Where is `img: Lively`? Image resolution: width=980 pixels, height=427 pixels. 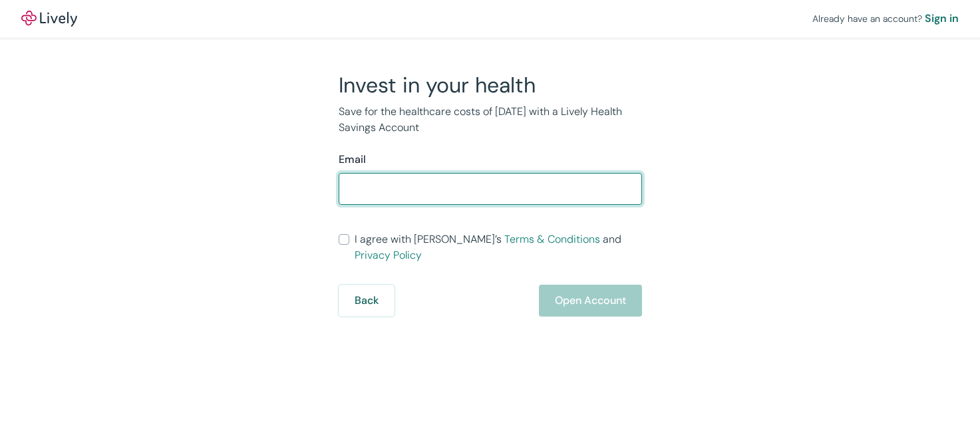 img: Lively is located at coordinates (49, 18).